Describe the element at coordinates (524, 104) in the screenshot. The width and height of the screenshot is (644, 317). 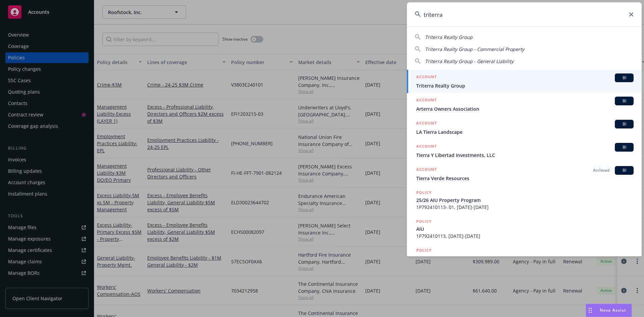
I see `a: ACCOUNTBIArterra Owners Association` at that location.